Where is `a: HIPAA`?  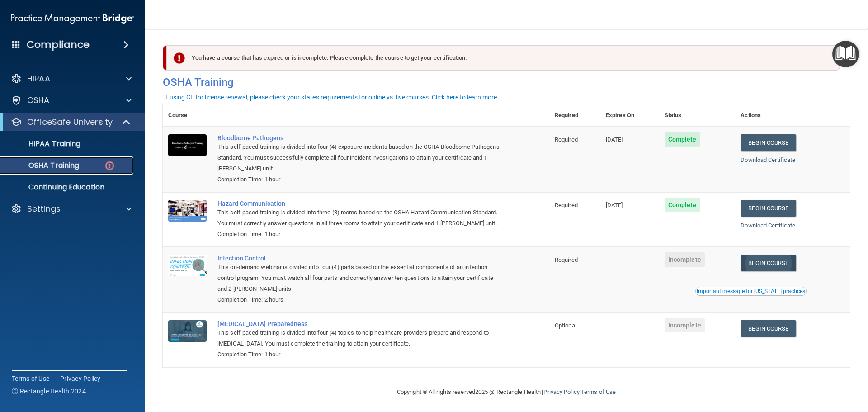
a: HIPAA is located at coordinates (71, 79).